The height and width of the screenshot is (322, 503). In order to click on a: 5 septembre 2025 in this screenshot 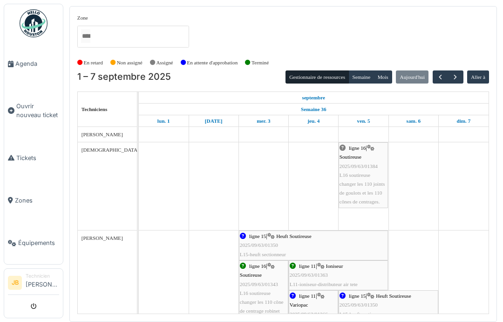, I will do `click(364, 121)`.